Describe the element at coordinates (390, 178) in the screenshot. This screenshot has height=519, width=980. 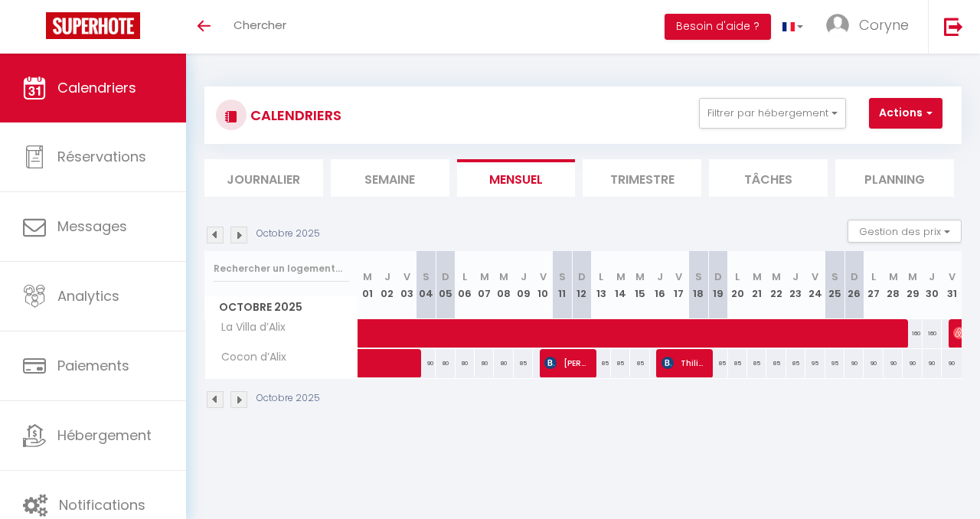
I see `li: Semaine` at that location.